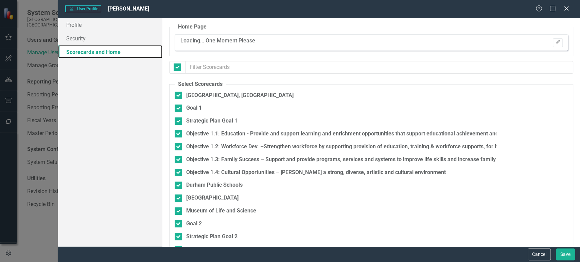  What do you see at coordinates (110, 38) in the screenshot?
I see `a: Security` at bounding box center [110, 38].